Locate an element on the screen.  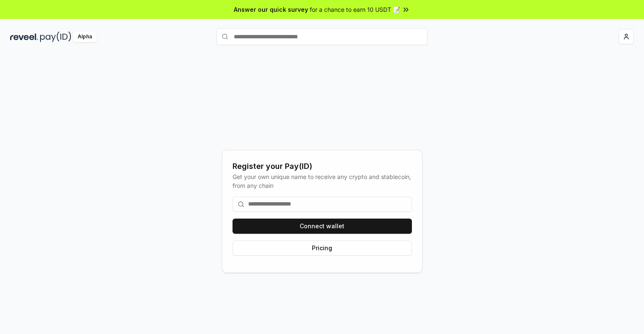
button: Pricing is located at coordinates (322, 248).